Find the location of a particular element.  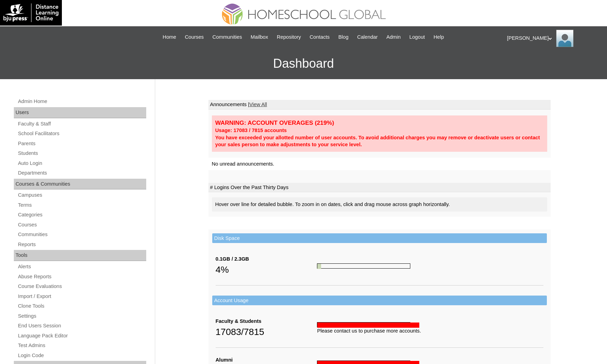

a: Auto Login is located at coordinates (82, 163).